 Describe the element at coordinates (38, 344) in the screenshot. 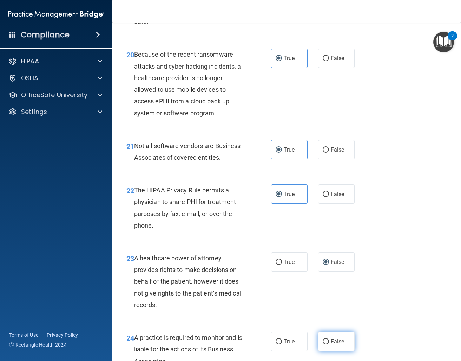

I see `span: Ⓒ Rectangle Health 2024` at that location.